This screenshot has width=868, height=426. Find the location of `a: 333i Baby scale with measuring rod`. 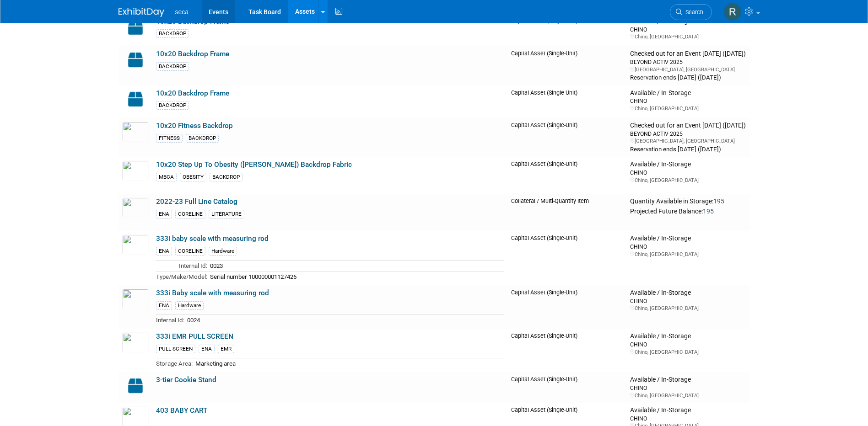

a: 333i Baby scale with measuring rod is located at coordinates (212, 293).